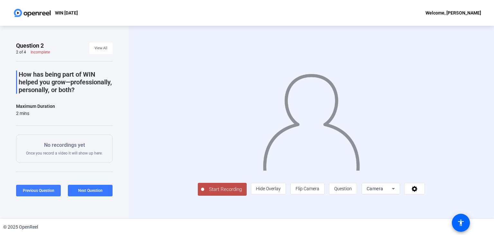  What do you see at coordinates (90, 190) in the screenshot?
I see `button: Next Question` at bounding box center [90, 190].